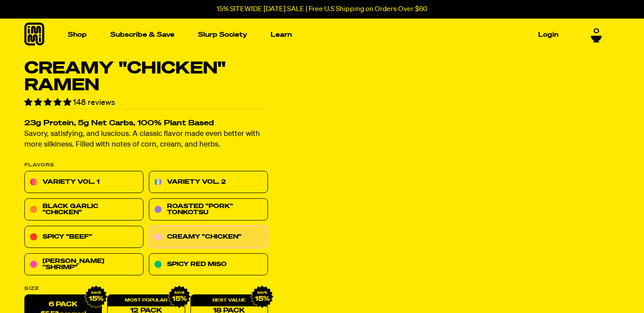 This screenshot has height=313, width=644. I want to click on a: 0, so click(596, 35).